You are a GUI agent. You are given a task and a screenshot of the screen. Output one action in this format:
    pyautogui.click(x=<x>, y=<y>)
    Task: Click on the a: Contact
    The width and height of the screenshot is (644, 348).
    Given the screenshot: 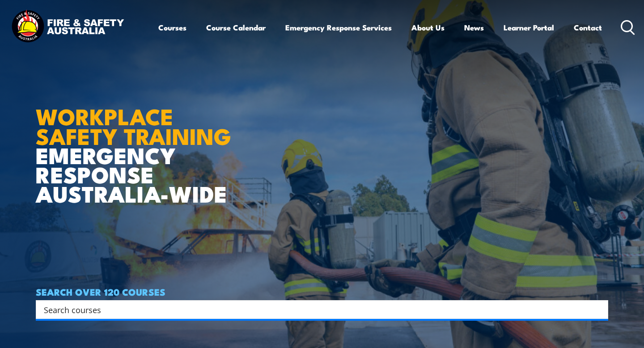 What is the action you would take?
    pyautogui.click(x=587, y=27)
    